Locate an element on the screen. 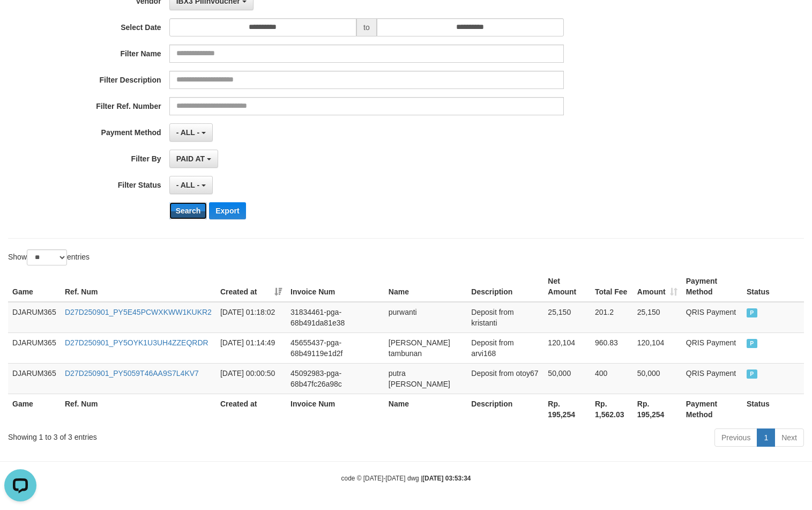  th: Total Fee is located at coordinates (611, 286).